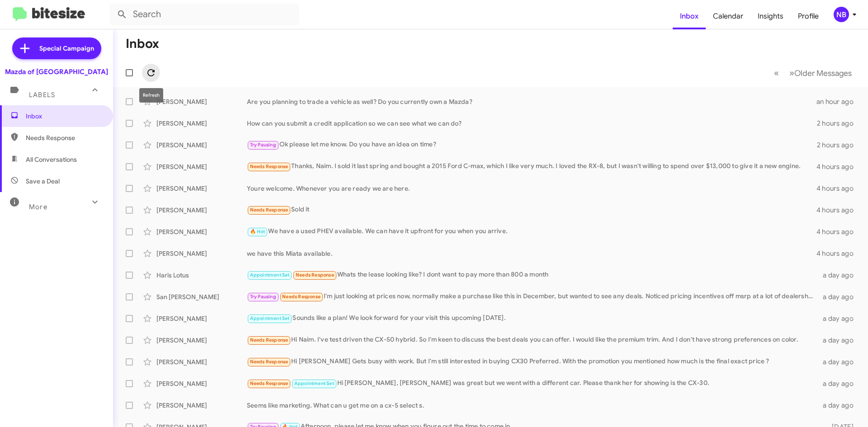  I want to click on div: How can you submit a credit application so we can see what we can do?, so click(532, 123).